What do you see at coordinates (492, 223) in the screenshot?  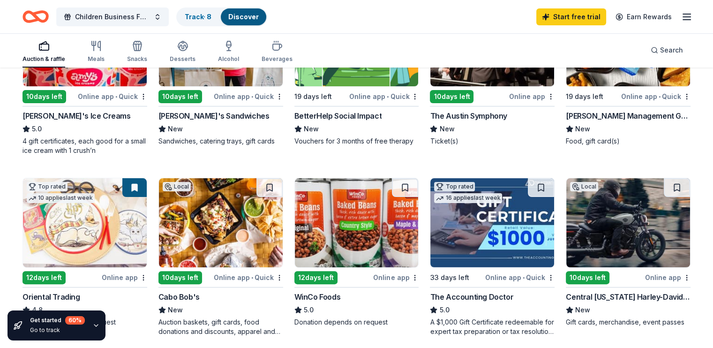 I see `img: Image for The Accounting Doctor` at bounding box center [492, 223].